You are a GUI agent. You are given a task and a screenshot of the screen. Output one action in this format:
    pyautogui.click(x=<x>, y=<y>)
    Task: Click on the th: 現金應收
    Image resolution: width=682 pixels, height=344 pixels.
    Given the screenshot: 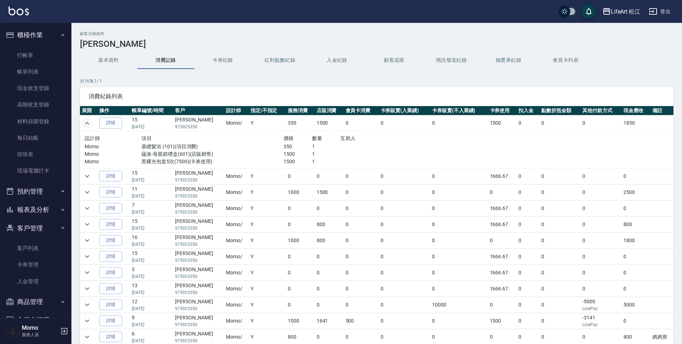 What is the action you would take?
    pyautogui.click(x=636, y=111)
    